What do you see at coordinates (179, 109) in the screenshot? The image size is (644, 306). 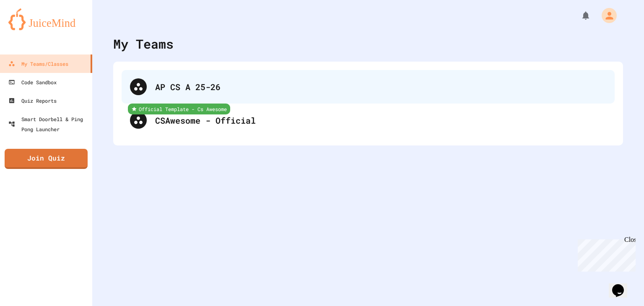 I see `div: Official Template - Cs Awesome` at bounding box center [179, 109].